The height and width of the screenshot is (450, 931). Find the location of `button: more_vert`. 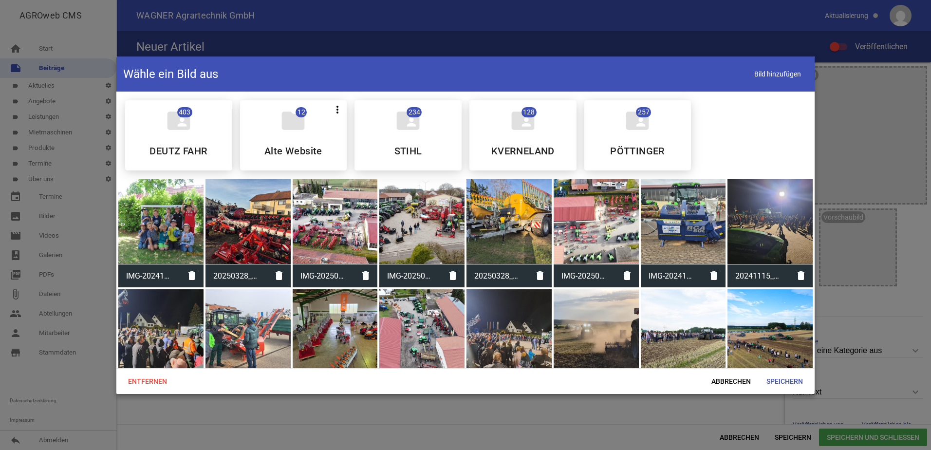

button: more_vert is located at coordinates (337, 109).